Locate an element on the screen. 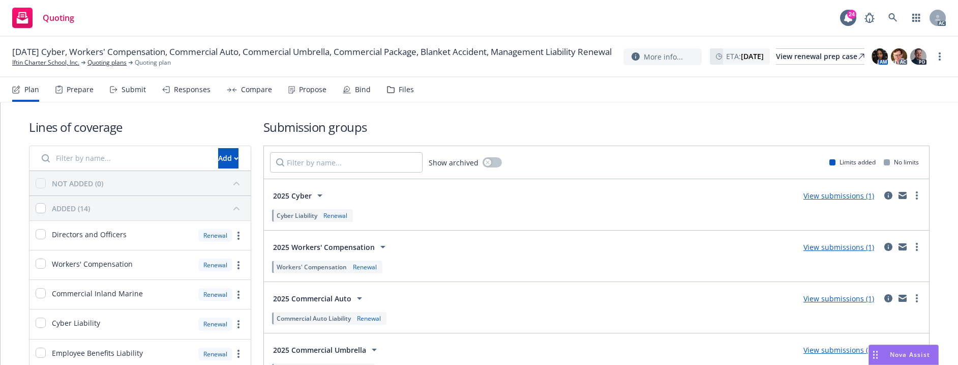  button: NOT ADDED (0) is located at coordinates (148, 183).